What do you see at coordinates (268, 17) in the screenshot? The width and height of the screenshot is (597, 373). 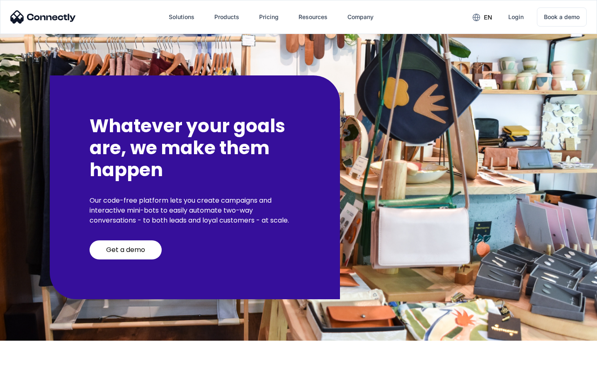 I see `a: Pricing` at bounding box center [268, 17].